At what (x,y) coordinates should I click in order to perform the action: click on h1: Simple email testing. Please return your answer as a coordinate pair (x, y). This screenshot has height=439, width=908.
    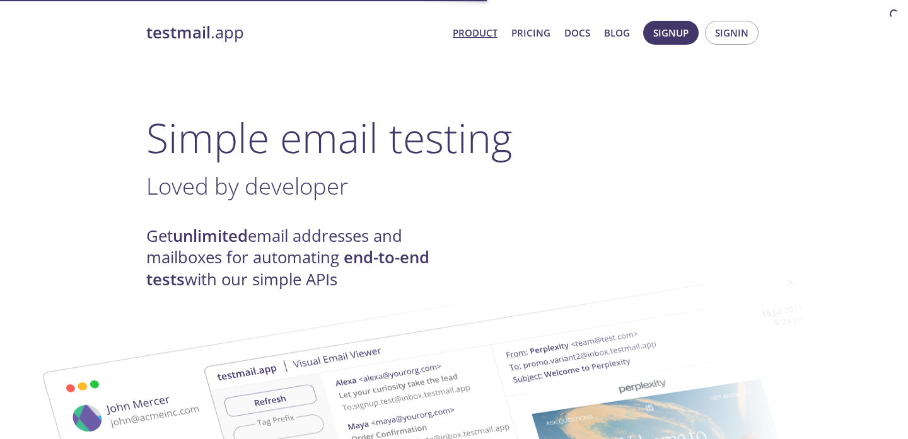
    Looking at the image, I should click on (454, 137).